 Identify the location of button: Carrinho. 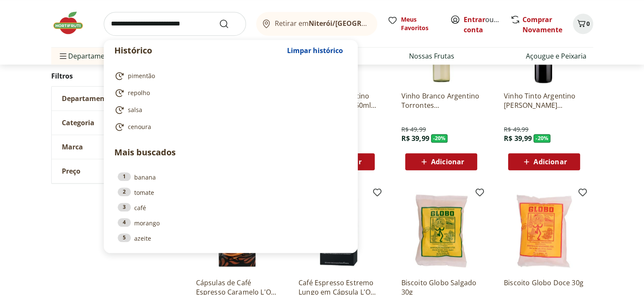
(583, 24).